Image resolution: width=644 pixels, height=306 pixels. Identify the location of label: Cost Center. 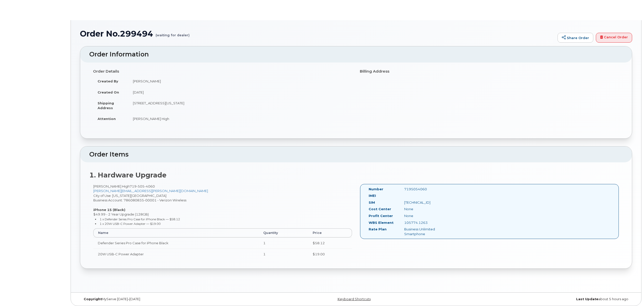
(380, 209).